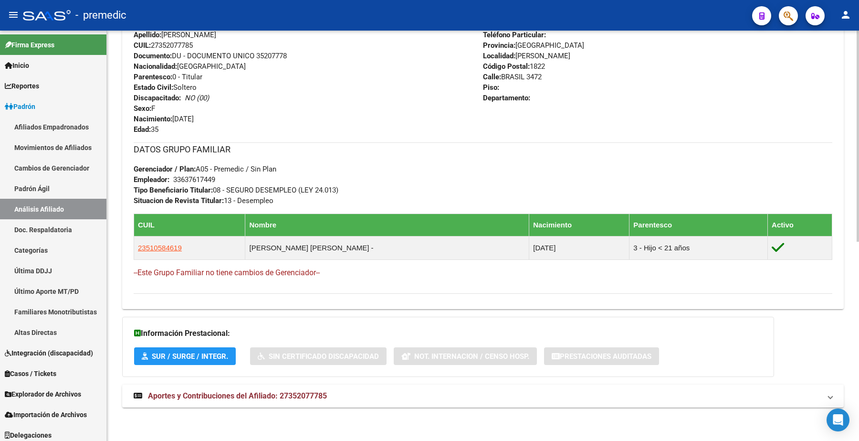 The height and width of the screenshot is (441, 859). Describe the element at coordinates (31, 373) in the screenshot. I see `span: Casos / Tickets` at that location.